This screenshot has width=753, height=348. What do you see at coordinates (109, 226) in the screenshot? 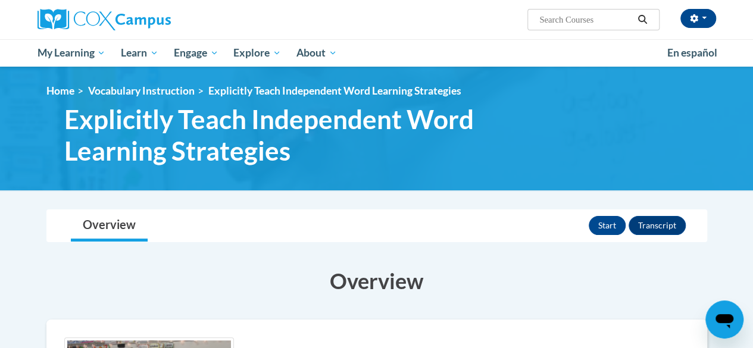
I see `a: Overview` at bounding box center [109, 226].